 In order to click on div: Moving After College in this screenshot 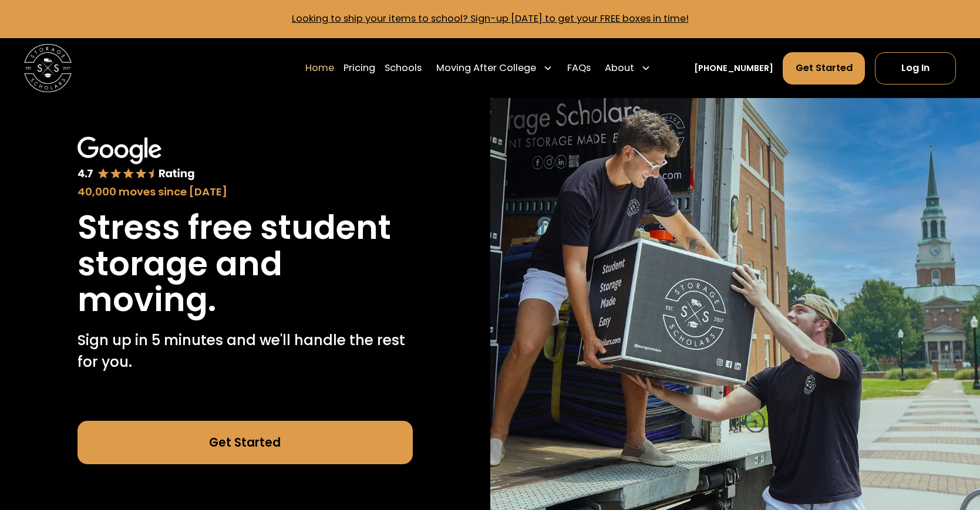, I will do `click(486, 68)`.